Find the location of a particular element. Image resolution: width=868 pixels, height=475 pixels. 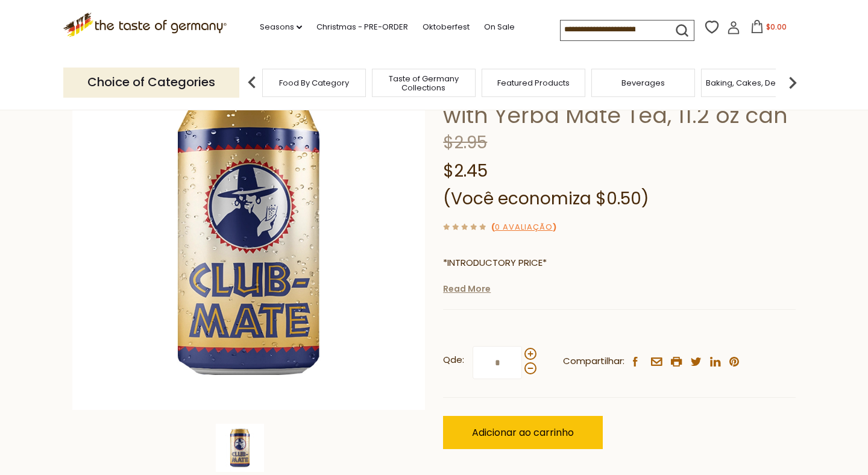

span: Compartilhar: is located at coordinates (594, 361).